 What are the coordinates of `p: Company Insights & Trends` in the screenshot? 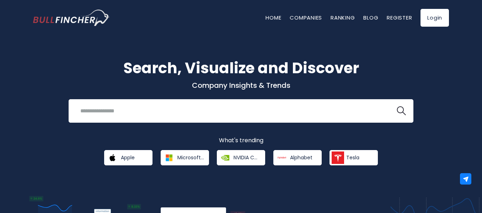 It's located at (241, 85).